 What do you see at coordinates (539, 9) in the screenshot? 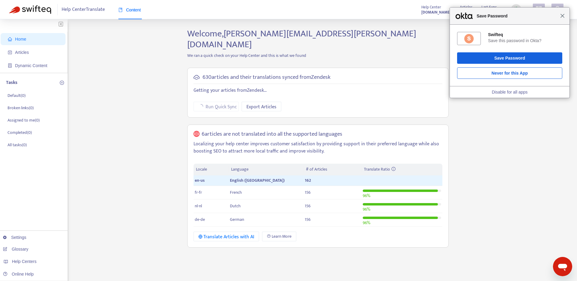
I see `span: appstore` at bounding box center [539, 9].